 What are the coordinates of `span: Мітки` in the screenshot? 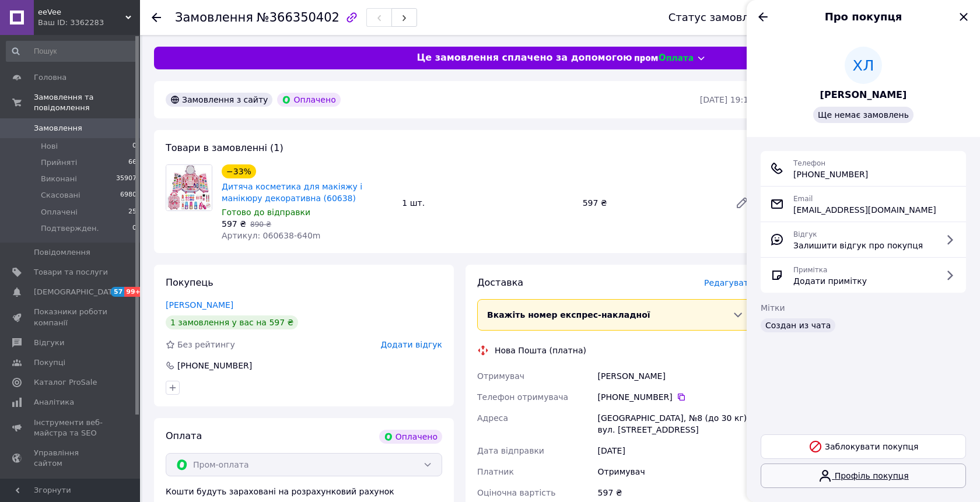 It's located at (773, 308).